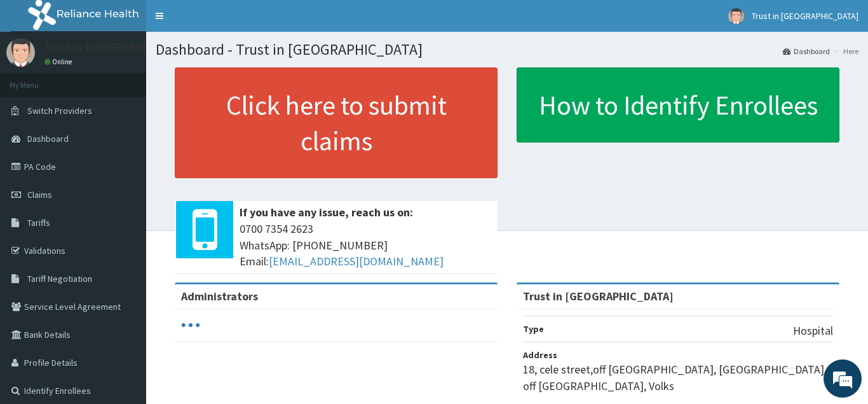  Describe the element at coordinates (844, 51) in the screenshot. I see `li: Here` at that location.